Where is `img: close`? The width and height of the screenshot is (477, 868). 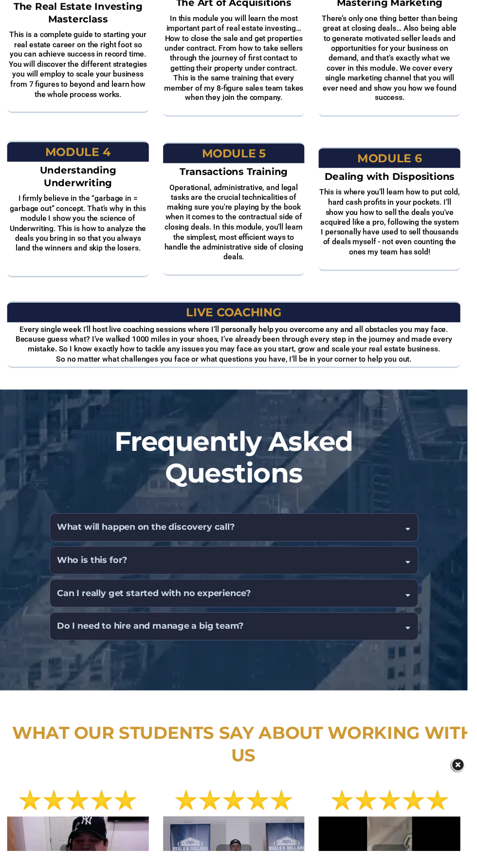 img: close is located at coordinates (467, 781).